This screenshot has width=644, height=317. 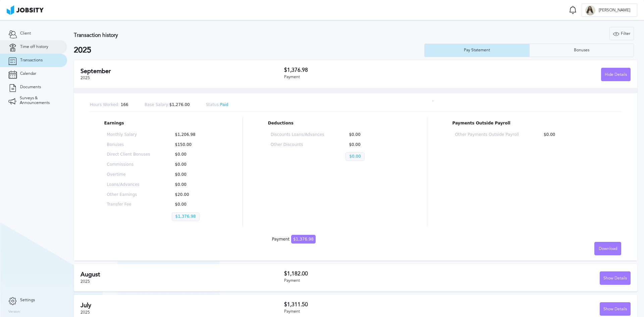 I want to click on p: Paid, so click(x=217, y=105).